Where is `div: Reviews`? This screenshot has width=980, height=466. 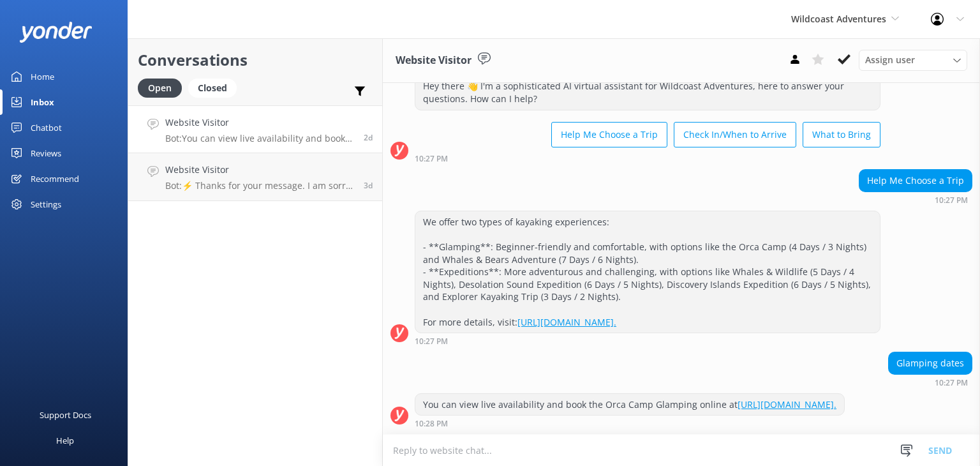
div: Reviews is located at coordinates (46, 153).